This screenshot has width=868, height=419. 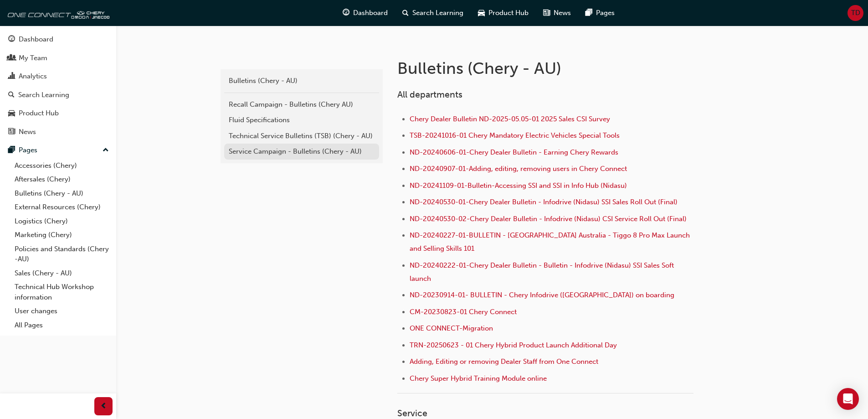 I want to click on span: Product Hub, so click(x=508, y=13).